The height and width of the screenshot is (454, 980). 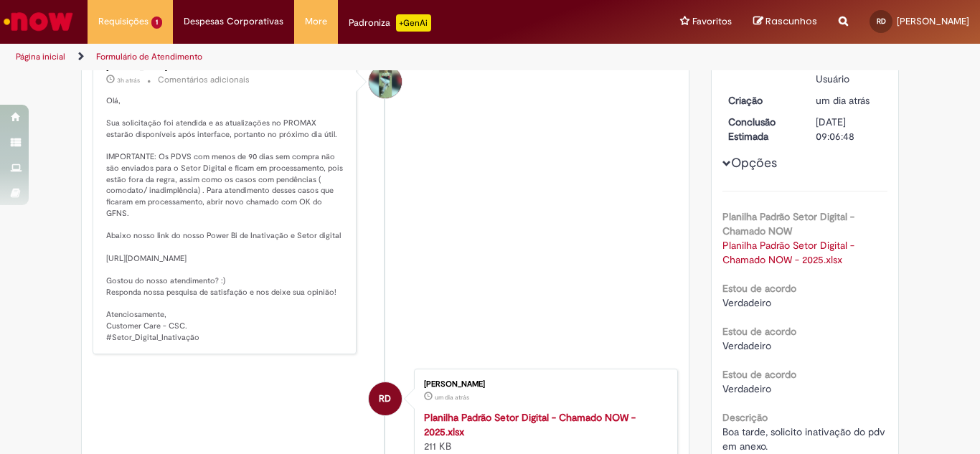 What do you see at coordinates (805, 439) in the screenshot?
I see `span: Boa tarde, solicito inativação do pdv em anexo.` at bounding box center [805, 439].